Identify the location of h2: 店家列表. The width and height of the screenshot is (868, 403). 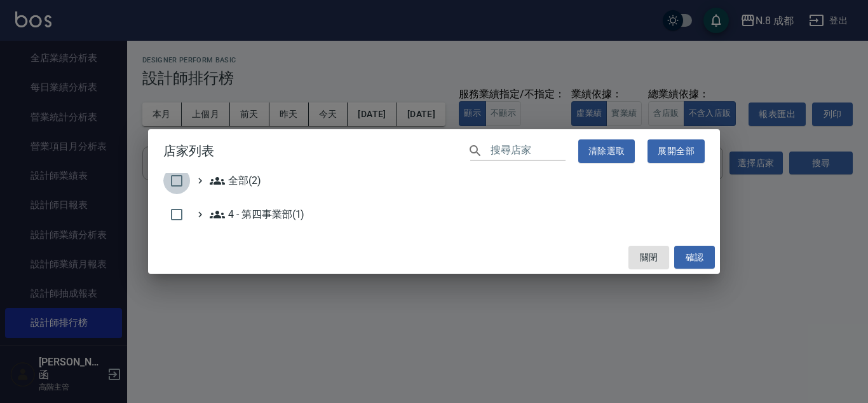
(434, 150).